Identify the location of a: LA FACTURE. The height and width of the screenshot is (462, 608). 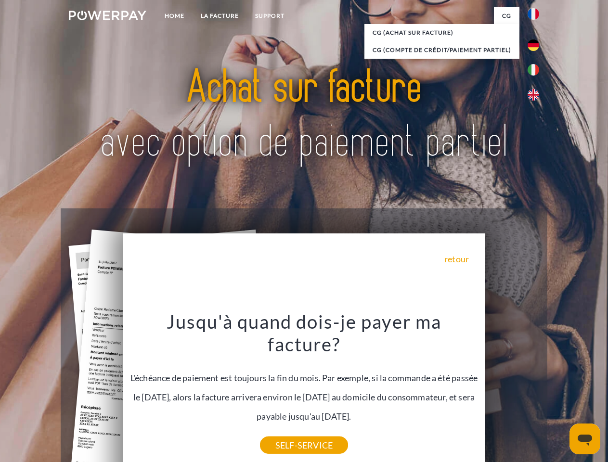
(220, 16).